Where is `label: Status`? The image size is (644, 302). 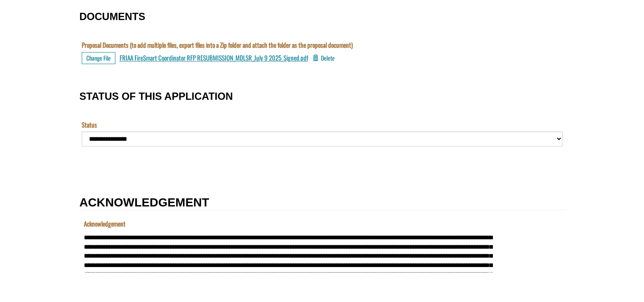
label: Status is located at coordinates (90, 124).